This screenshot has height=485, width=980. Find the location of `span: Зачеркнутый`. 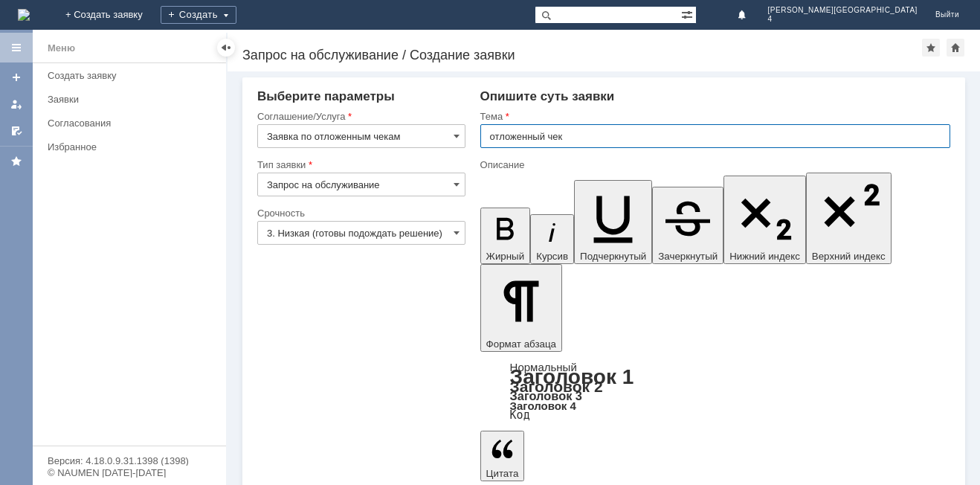

span: Зачеркнутый is located at coordinates (688, 256).